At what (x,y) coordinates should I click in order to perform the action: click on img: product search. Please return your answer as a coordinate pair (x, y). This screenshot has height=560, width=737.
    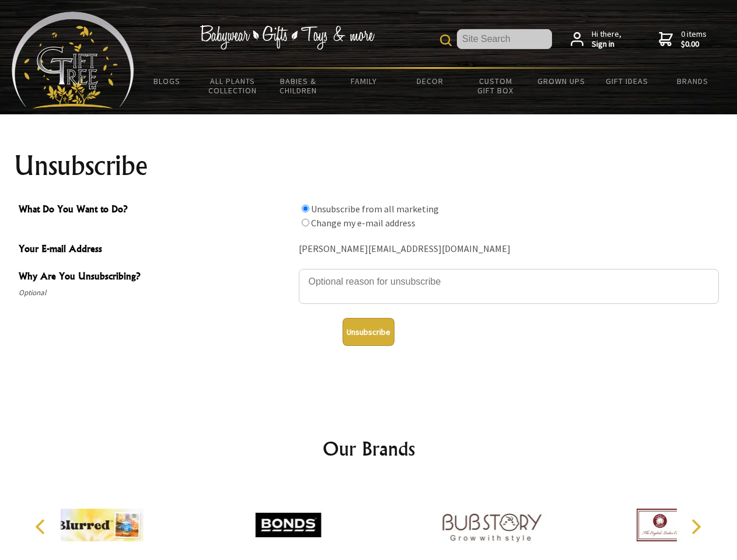
    Looking at the image, I should click on (446, 40).